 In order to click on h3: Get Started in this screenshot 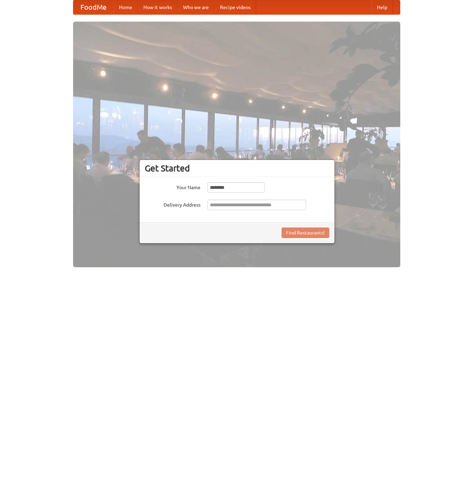, I will do `click(237, 168)`.